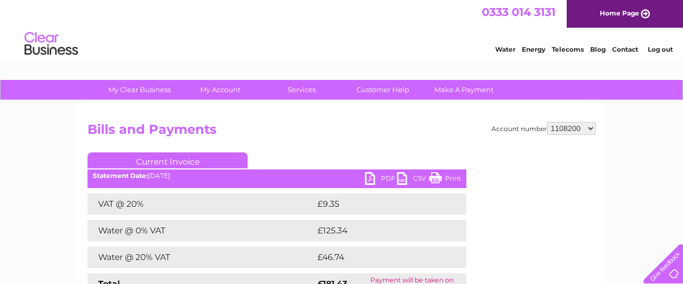 The image size is (683, 284). Describe the element at coordinates (625, 49) in the screenshot. I see `a: Contact` at that location.